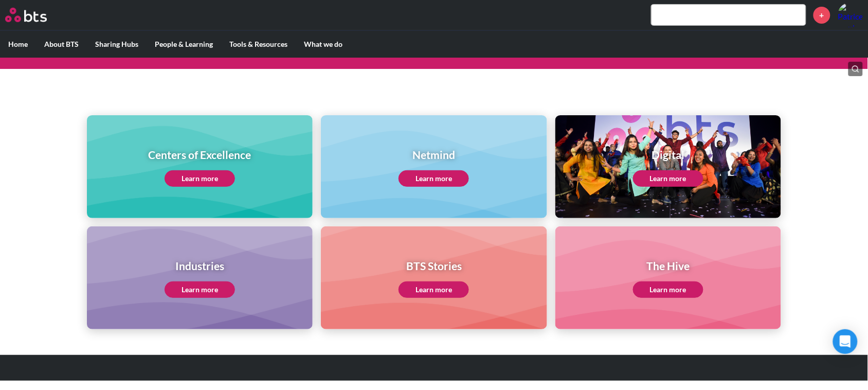 The width and height of the screenshot is (868, 390). I want to click on h1: Industries, so click(200, 266).